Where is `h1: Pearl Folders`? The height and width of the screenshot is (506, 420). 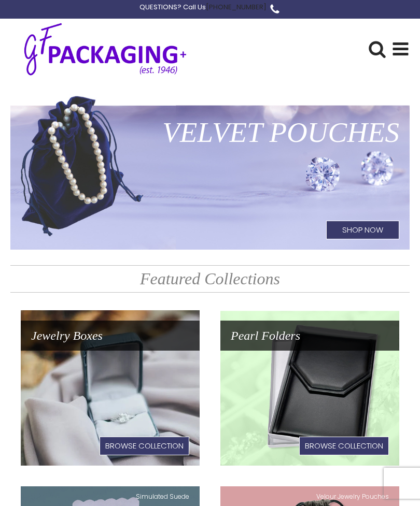
h1: Pearl Folders is located at coordinates (309, 336).